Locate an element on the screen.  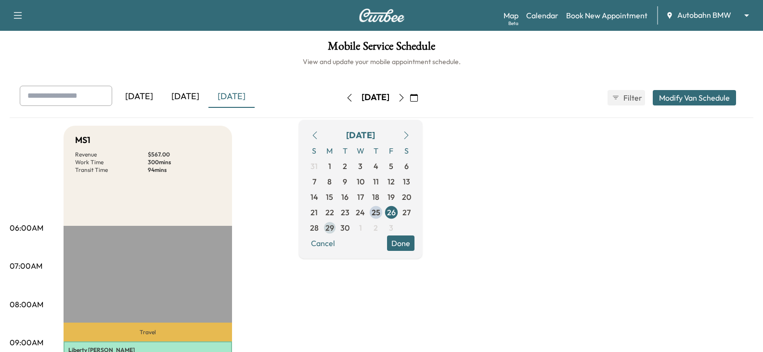
span: 6 is located at coordinates (406, 166).